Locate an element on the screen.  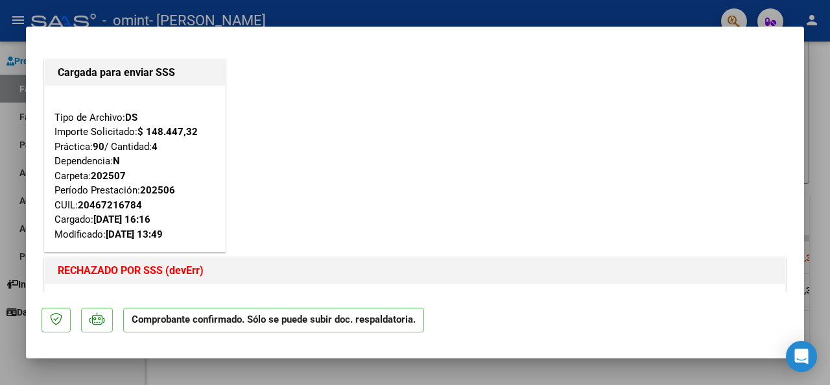
div: Open Intercom Messenger is located at coordinates (802, 356).